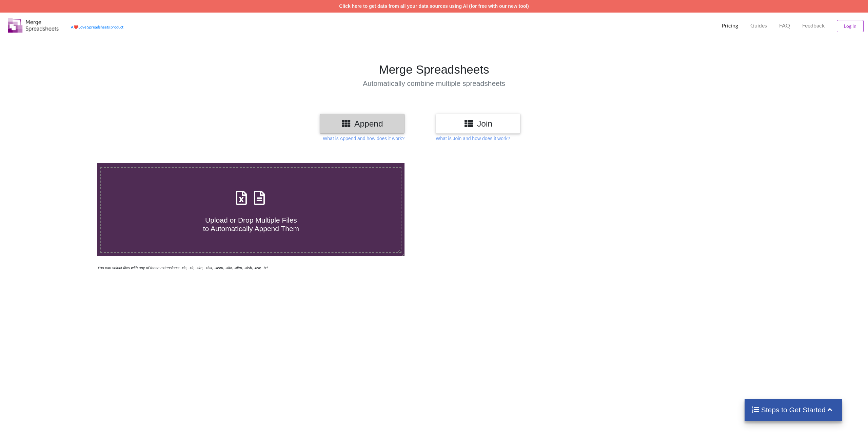 Image resolution: width=868 pixels, height=434 pixels. I want to click on p: FAQ, so click(785, 26).